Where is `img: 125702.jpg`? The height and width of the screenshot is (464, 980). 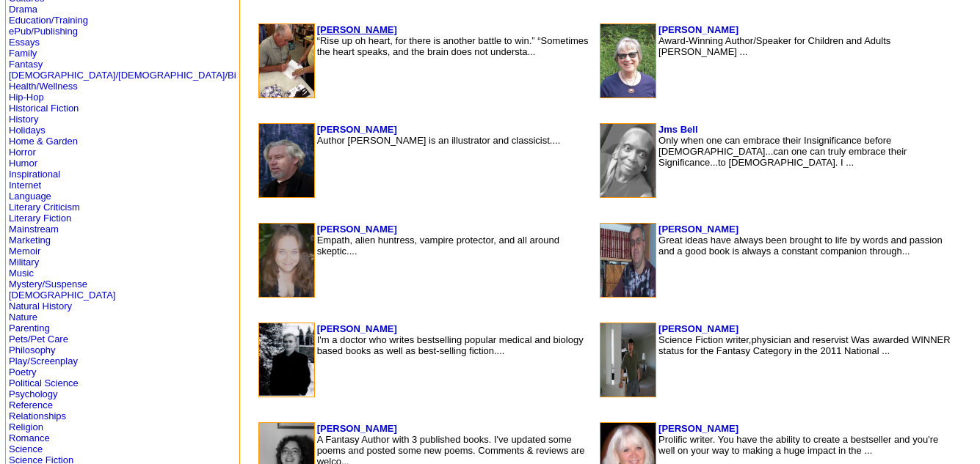
img: 125702.jpg is located at coordinates (628, 260).